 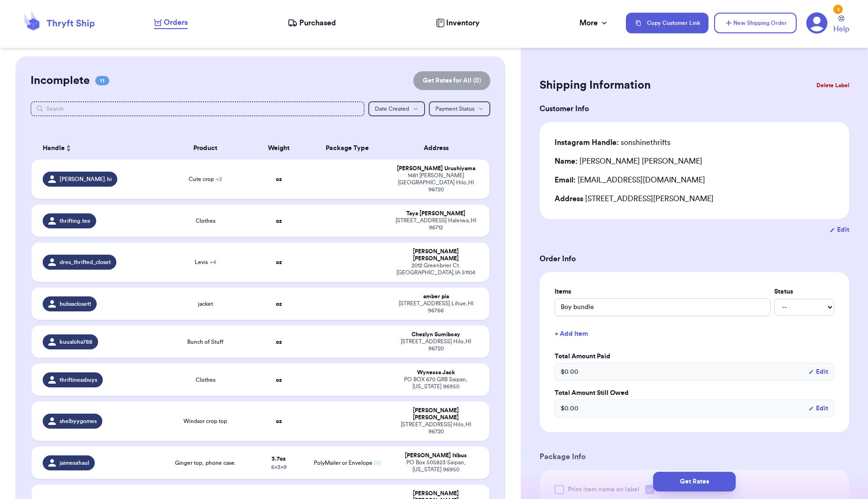 What do you see at coordinates (694, 393) in the screenshot?
I see `label: Total Amount Still Owed` at bounding box center [694, 393].